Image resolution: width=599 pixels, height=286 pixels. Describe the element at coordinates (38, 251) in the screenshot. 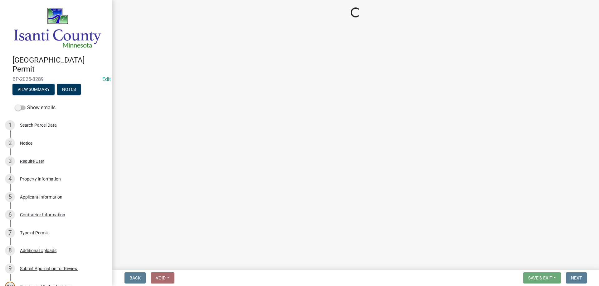

I see `div: Additional Uploads` at that location.